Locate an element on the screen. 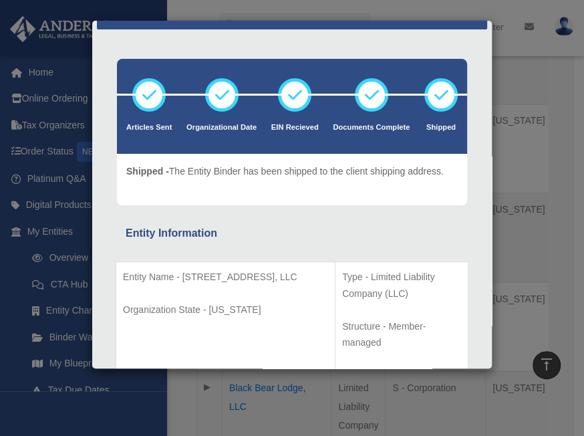 The height and width of the screenshot is (436, 584). p: Documents Complete is located at coordinates (371, 128).